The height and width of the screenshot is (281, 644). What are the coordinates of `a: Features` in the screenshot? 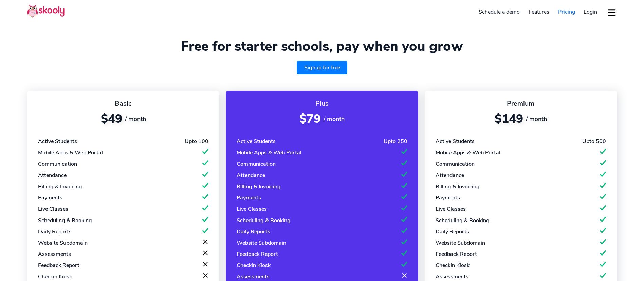 It's located at (539, 12).